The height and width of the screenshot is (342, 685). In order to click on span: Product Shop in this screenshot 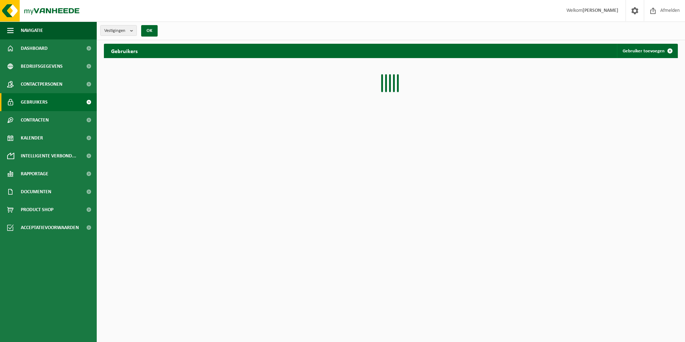, I will do `click(37, 209)`.